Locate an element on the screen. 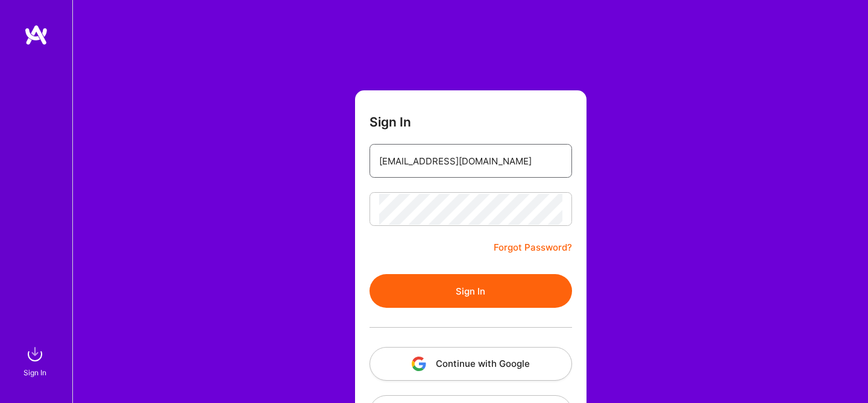  img: logo is located at coordinates (37, 35).